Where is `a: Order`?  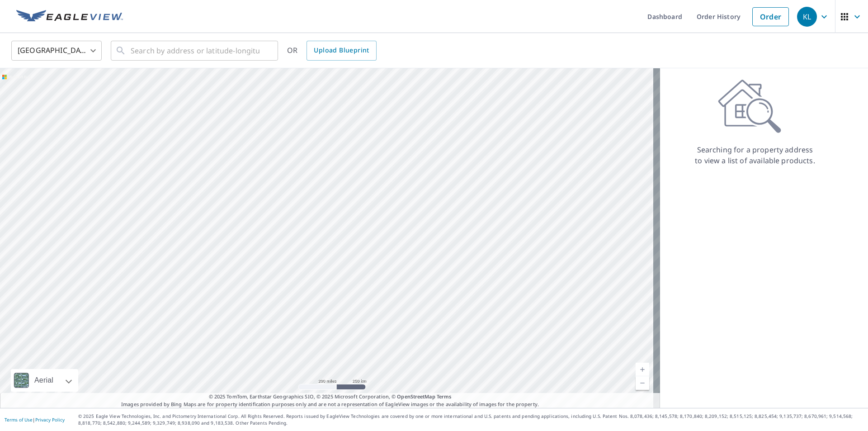 a: Order is located at coordinates (770, 17).